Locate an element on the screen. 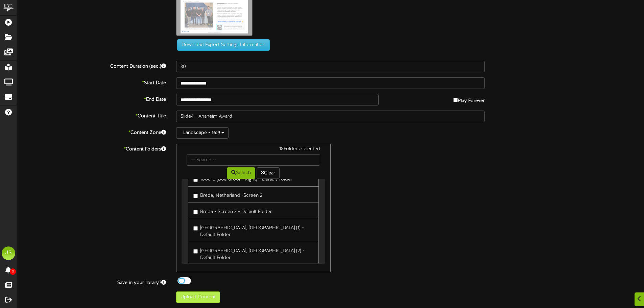 The height and width of the screenshot is (308, 644). label: End Date is located at coordinates (91, 99).